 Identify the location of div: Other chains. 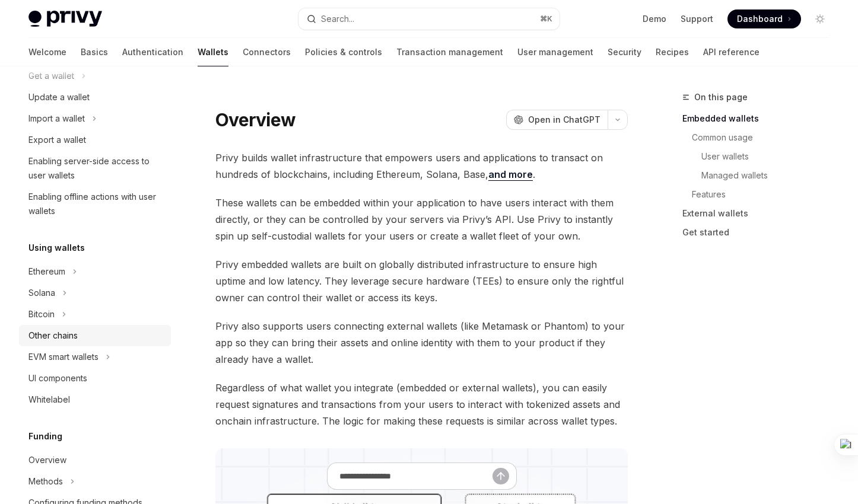
(52, 335).